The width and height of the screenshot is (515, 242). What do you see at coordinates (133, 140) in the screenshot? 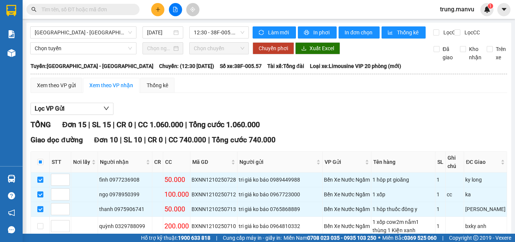
I see `span: SL 10` at bounding box center [133, 140].